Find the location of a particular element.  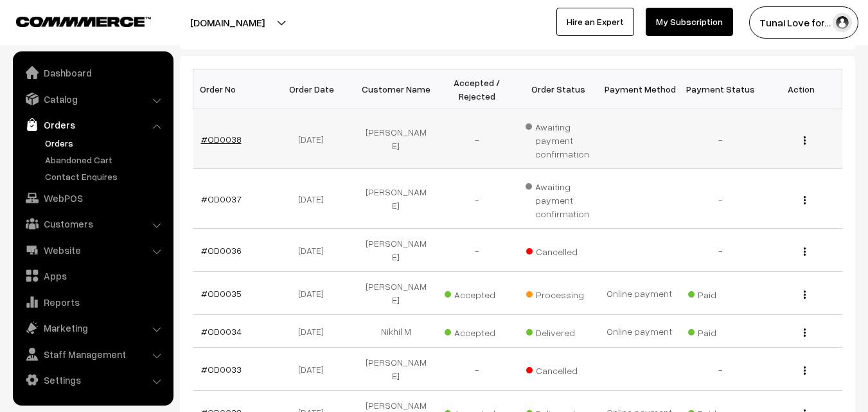

a: Staff Management is located at coordinates (92, 354).